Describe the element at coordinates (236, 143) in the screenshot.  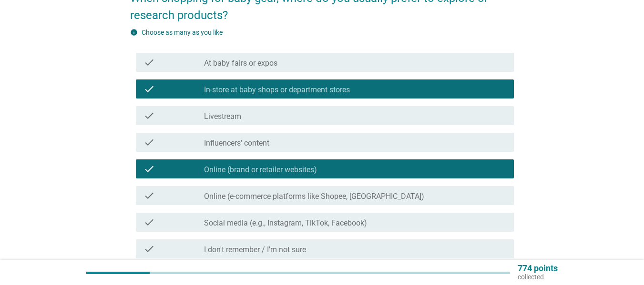
I see `label: Influencers' content` at that location.